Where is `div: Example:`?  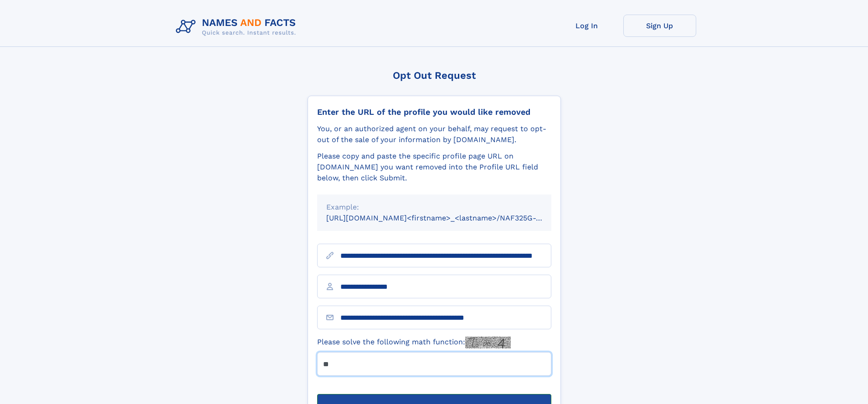 div: Example: is located at coordinates (434, 208).